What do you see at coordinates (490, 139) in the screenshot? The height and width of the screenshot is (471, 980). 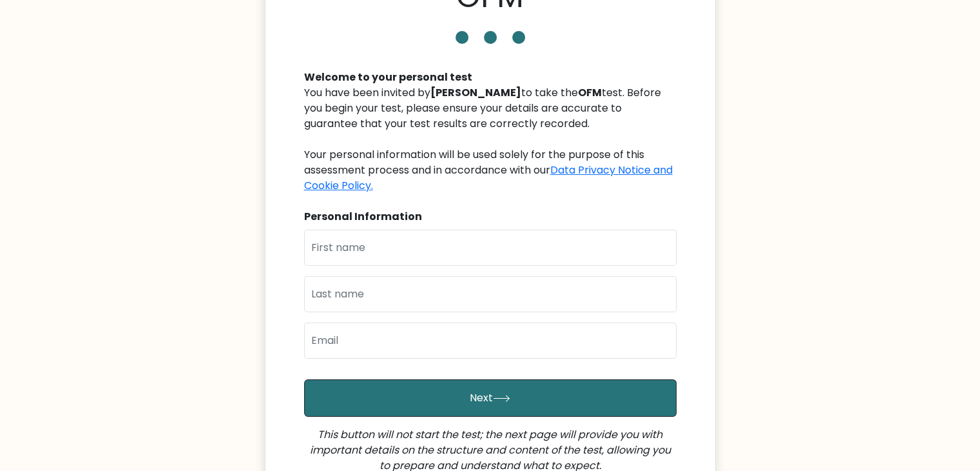 I see `div: You have been invited by to take the test. Before you begin your test, please ensure your details...` at bounding box center [490, 139].